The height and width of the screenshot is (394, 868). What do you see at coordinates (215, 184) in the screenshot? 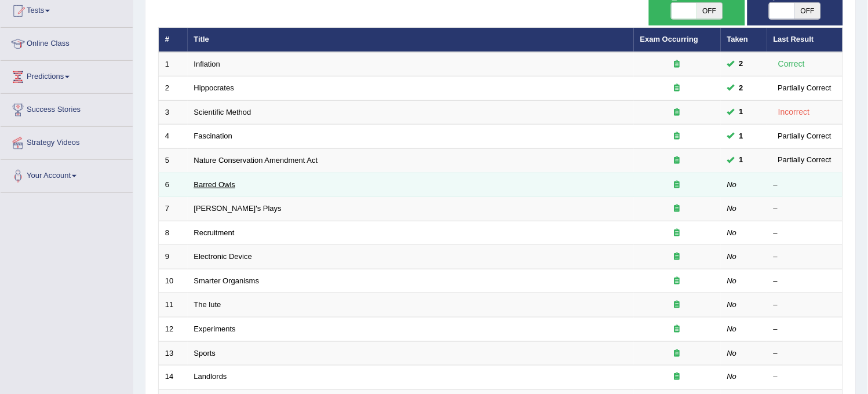
I see `a: Barred Owls` at bounding box center [215, 184].